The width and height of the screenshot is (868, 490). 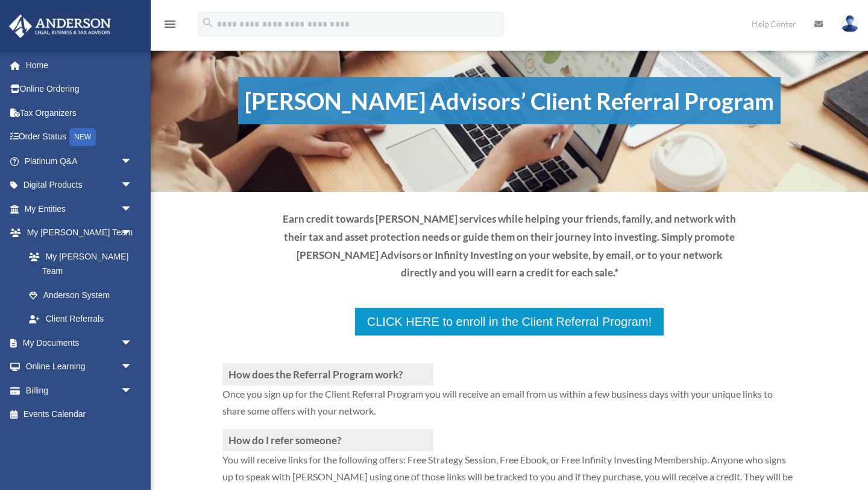 What do you see at coordinates (208, 23) in the screenshot?
I see `i: search` at bounding box center [208, 23].